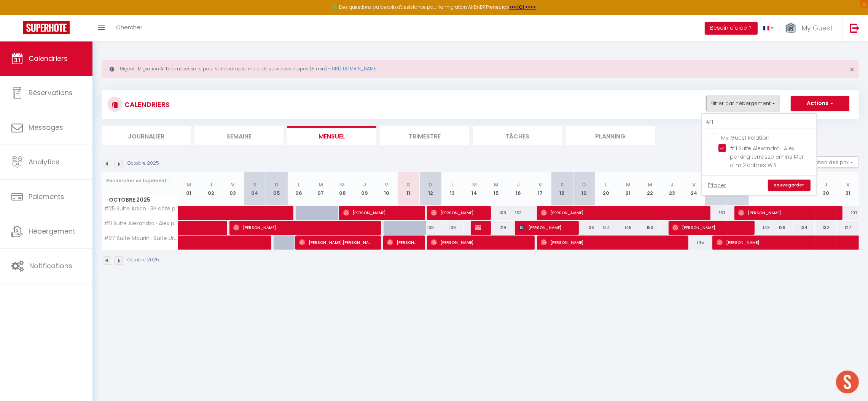 The image size is (868, 401). Describe the element at coordinates (826, 189) in the screenshot. I see `th: 30` at that location.